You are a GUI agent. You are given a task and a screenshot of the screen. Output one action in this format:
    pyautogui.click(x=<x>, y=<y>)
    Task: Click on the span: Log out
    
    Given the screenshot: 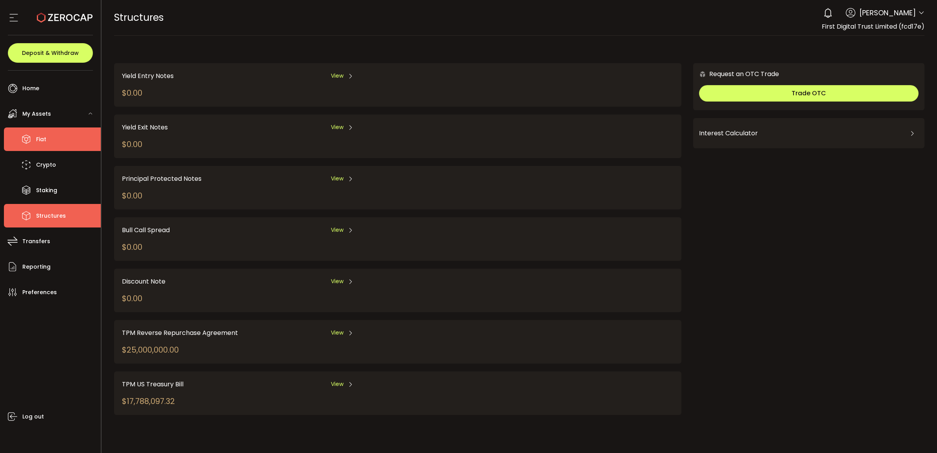 What is the action you would take?
    pyautogui.click(x=33, y=416)
    